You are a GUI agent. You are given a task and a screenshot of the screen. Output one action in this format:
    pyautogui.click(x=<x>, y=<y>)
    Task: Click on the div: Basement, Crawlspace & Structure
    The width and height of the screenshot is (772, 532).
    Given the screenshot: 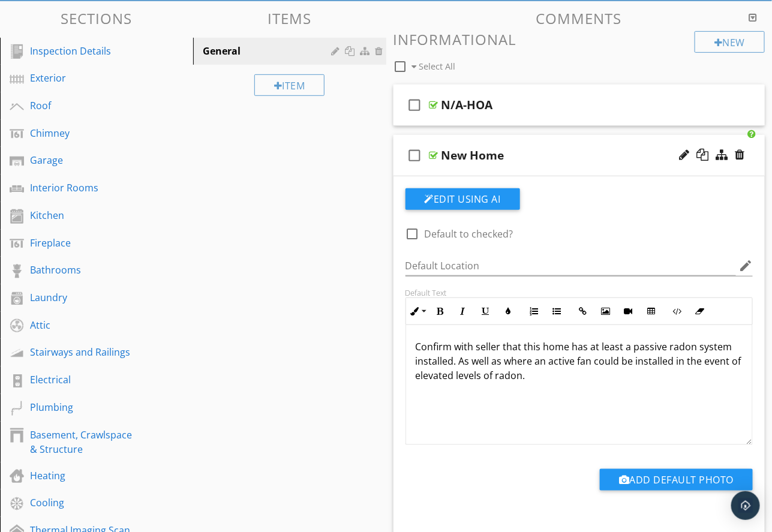 What is the action you would take?
    pyautogui.click(x=83, y=442)
    